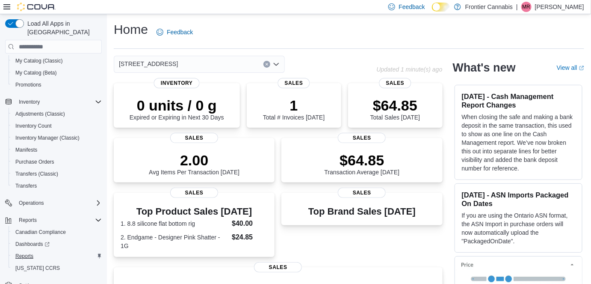 The width and height of the screenshot is (591, 284). What do you see at coordinates (26, 150) in the screenshot?
I see `a: Manifests` at bounding box center [26, 150].